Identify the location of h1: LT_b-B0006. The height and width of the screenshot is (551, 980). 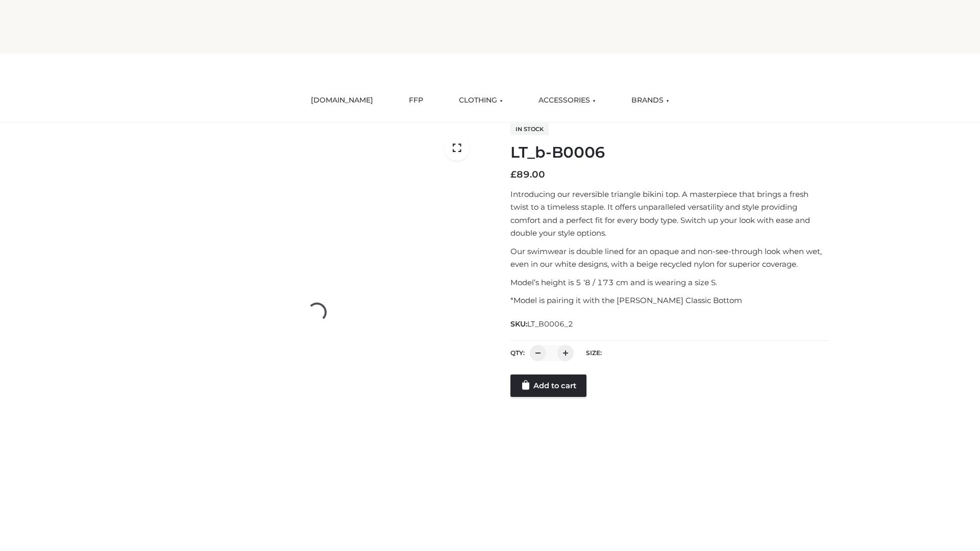
(669, 153).